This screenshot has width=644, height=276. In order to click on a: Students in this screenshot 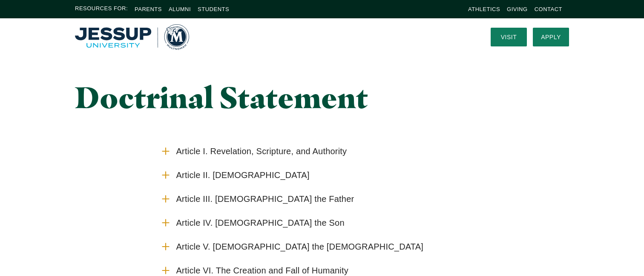, I will do `click(213, 9)`.